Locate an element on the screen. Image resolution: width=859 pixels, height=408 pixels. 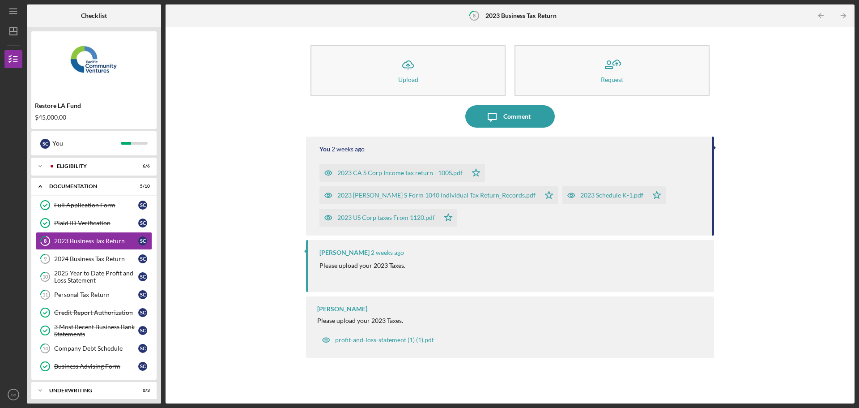
a: 3 Most Recent Business Bank StatementsSc is located at coordinates (94, 330).